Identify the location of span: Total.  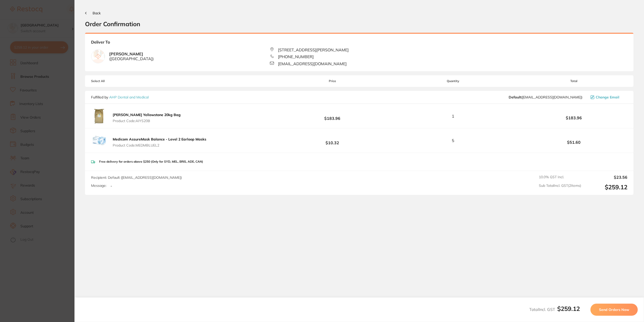
(574, 81).